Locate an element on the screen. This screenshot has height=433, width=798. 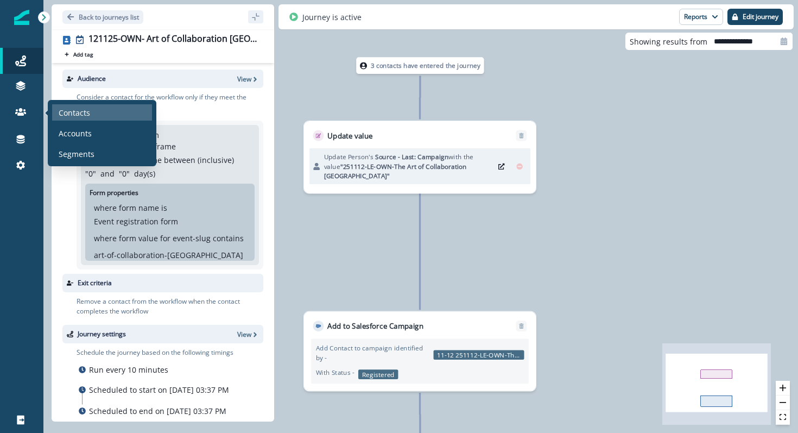
p: is is located at coordinates (164, 207).